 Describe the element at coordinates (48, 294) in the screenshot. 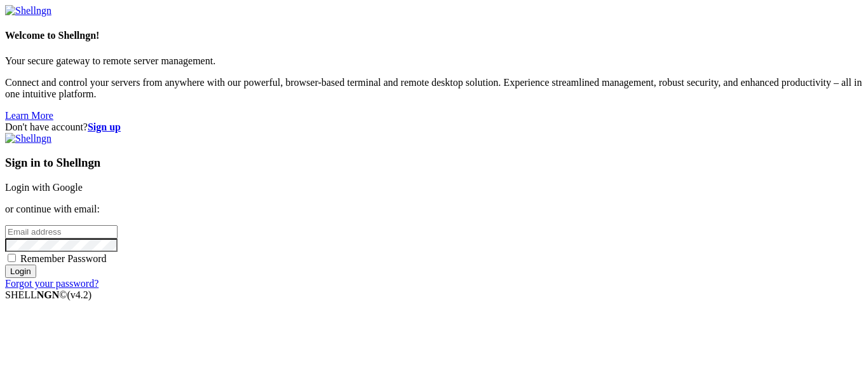

I see `b: NGN` at that location.